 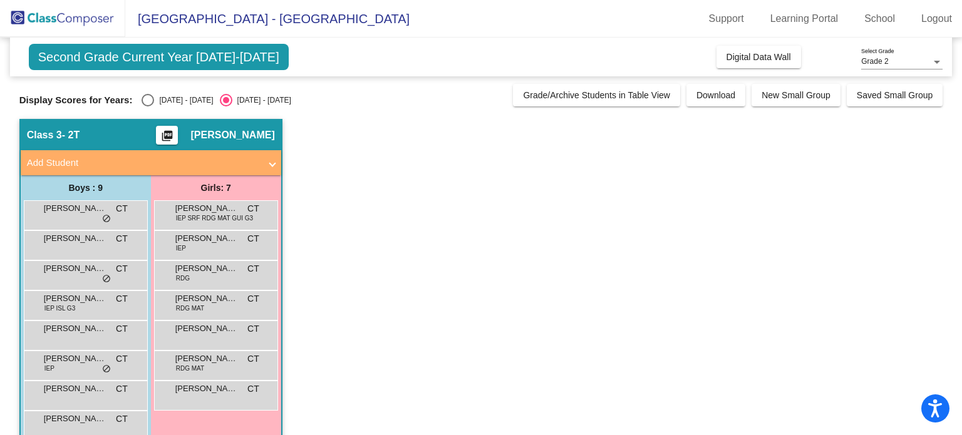 I want to click on span: Grade 2, so click(x=874, y=61).